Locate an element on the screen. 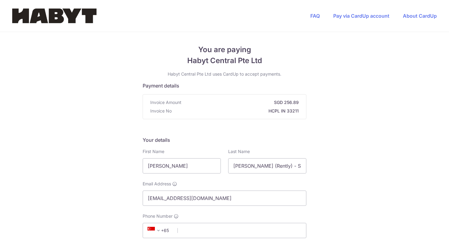 The height and width of the screenshot is (243, 449). span: Email Address is located at coordinates (157, 184).